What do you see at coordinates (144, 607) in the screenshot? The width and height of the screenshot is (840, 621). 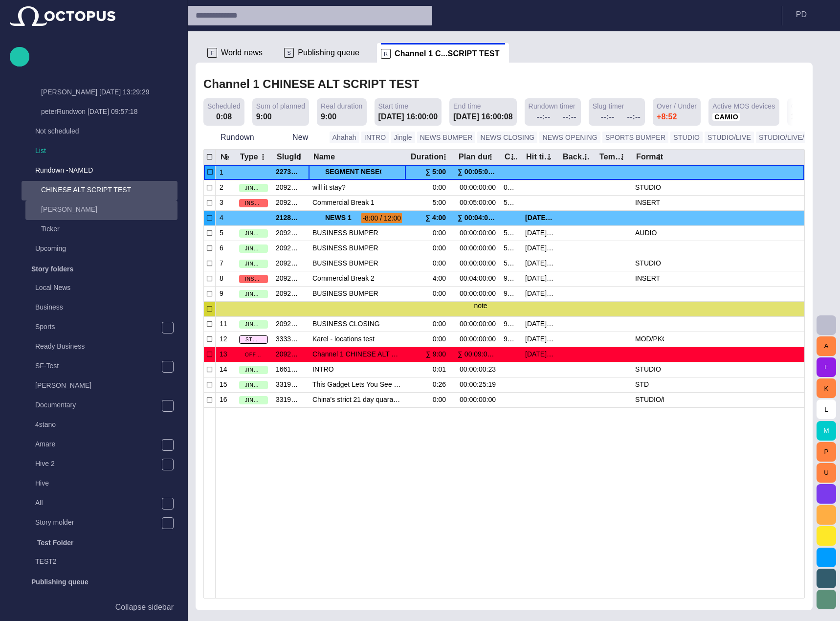 I see `p: Collapse sidebar` at bounding box center [144, 607].